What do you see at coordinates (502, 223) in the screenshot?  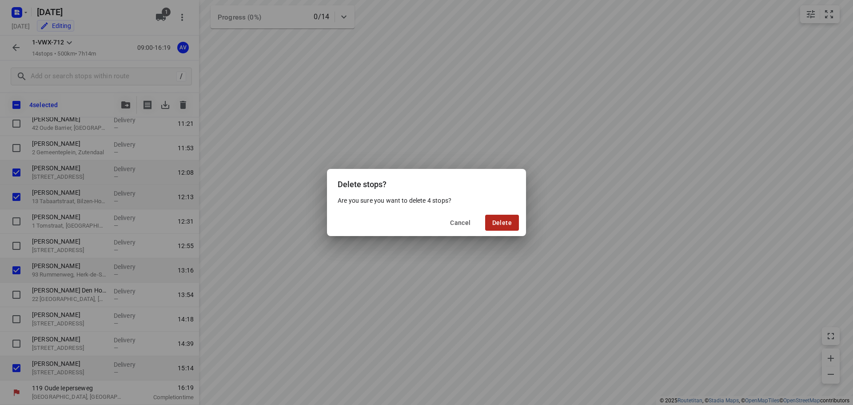 I see `span: Delete` at bounding box center [502, 223].